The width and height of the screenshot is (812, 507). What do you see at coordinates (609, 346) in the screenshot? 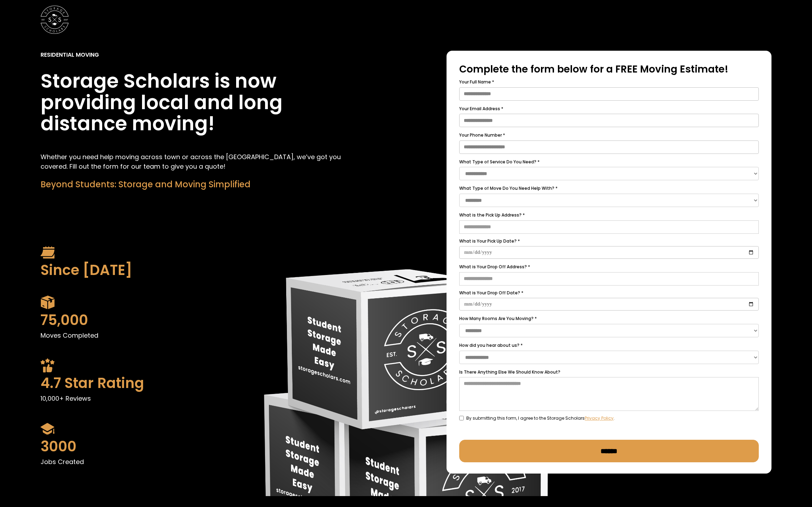
I see `label: How did you hear about us? *` at bounding box center [609, 346].